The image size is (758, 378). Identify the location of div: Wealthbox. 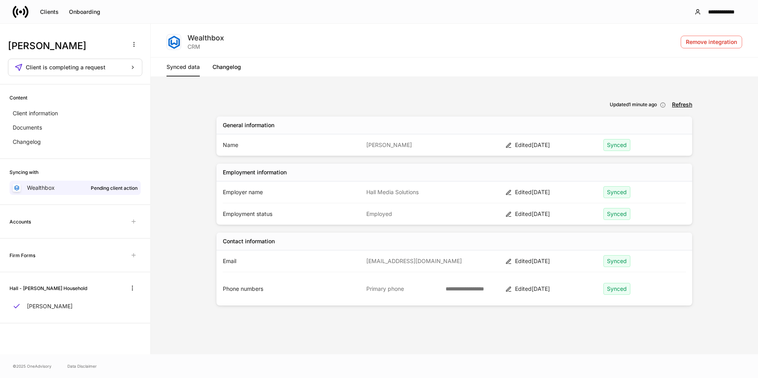
(206, 38).